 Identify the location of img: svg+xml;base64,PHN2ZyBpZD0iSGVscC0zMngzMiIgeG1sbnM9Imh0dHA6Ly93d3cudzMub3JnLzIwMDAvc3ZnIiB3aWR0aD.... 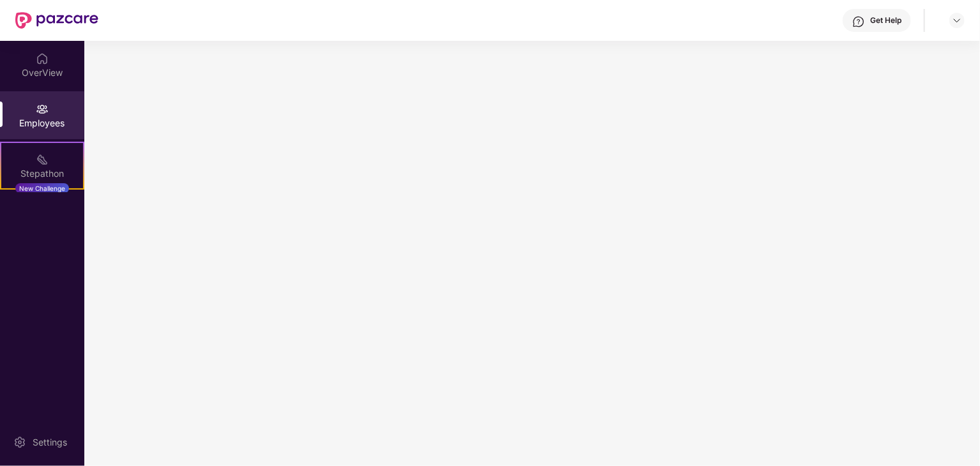
(859, 22).